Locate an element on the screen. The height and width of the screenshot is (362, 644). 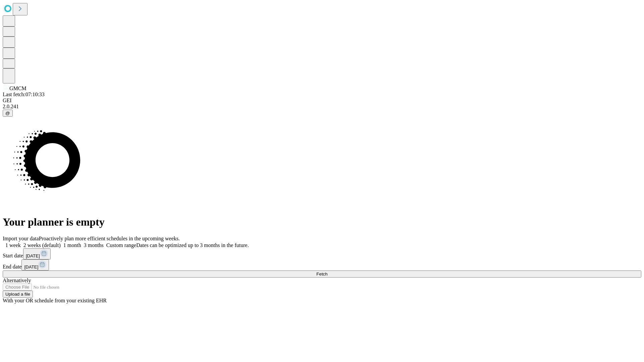
span: 2 weeks (default) is located at coordinates (42, 245).